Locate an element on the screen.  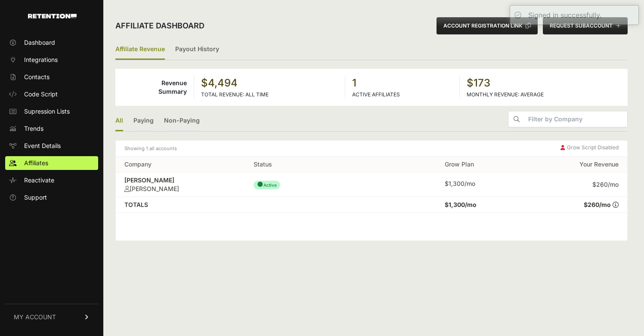
th: Company is located at coordinates (181, 165).